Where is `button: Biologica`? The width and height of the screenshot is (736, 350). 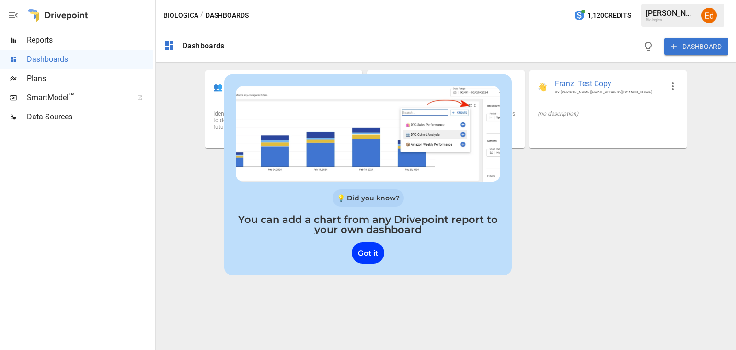 button: Biologica is located at coordinates (181, 15).